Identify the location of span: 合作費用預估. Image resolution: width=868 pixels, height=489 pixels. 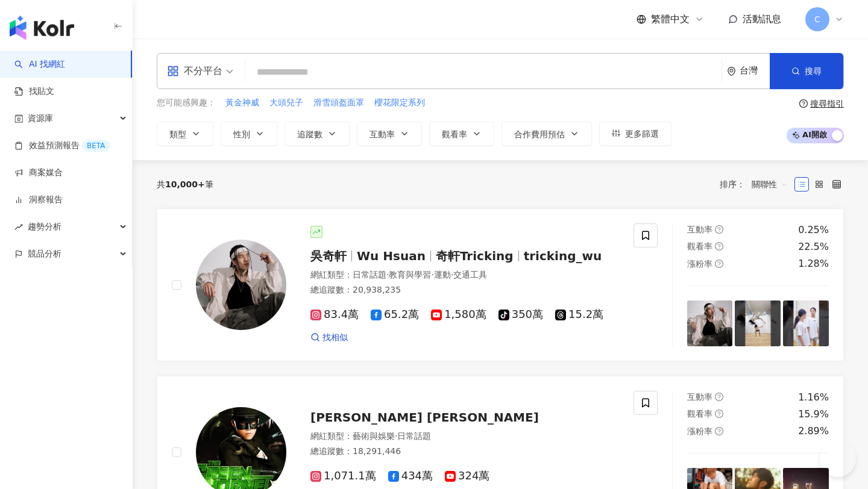
(539, 135).